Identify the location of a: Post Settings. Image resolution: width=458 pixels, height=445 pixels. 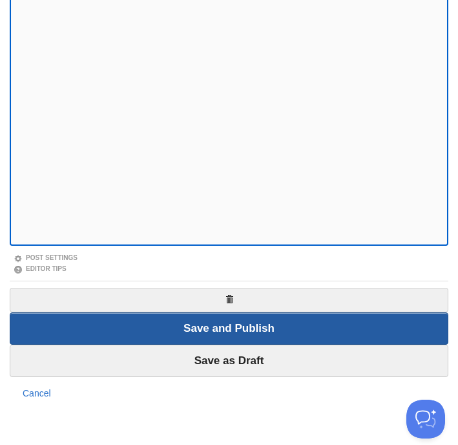
(45, 257).